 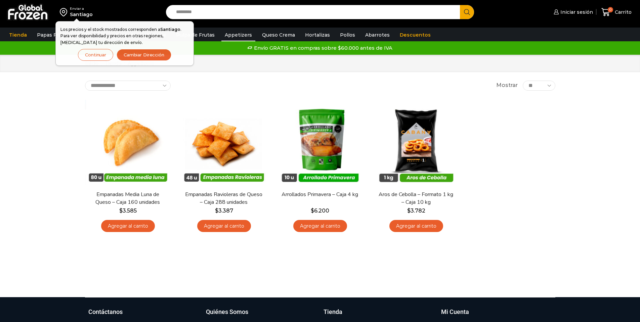 What do you see at coordinates (224, 226) in the screenshot?
I see `a: Agregar al carrito: “Empanadas Ravioleras de Queso - Caja 288 unidades”` at bounding box center [224, 226].